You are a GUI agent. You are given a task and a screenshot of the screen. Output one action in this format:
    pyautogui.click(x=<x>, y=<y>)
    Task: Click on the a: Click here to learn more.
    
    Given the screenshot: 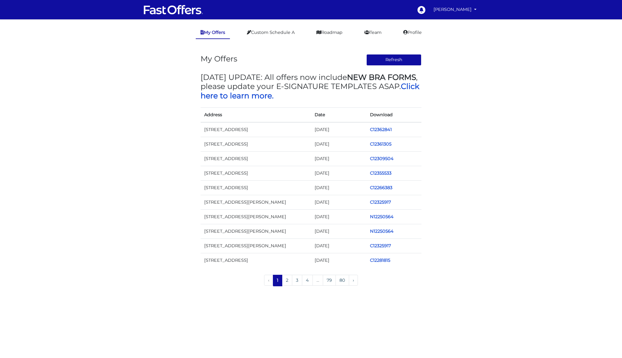 What is the action you would take?
    pyautogui.click(x=310, y=91)
    